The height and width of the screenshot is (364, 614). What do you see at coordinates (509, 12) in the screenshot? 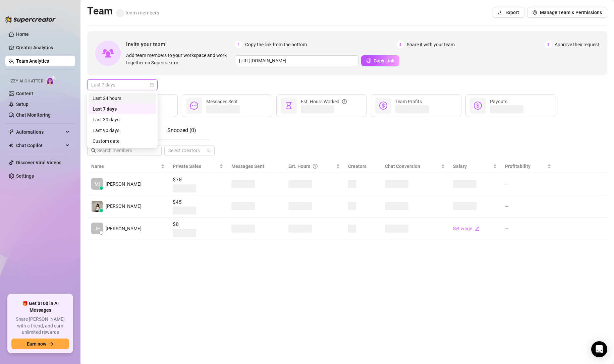
I see `button: Export` at bounding box center [509, 12].